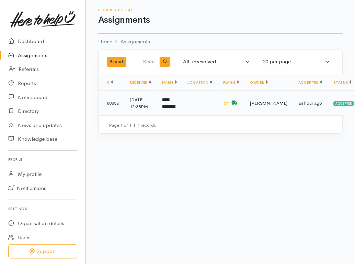  Describe the element at coordinates (343, 82) in the screenshot. I see `a: Status` at that location.